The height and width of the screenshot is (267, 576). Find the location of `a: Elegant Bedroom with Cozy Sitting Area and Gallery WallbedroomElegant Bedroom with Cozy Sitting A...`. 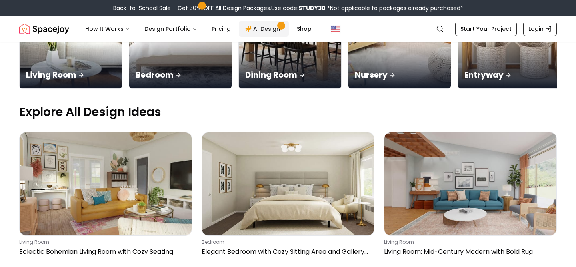

a: Elegant Bedroom with Cozy Sitting Area and Gallery WallbedroomElegant Bedroom with Cozy Sitting A... is located at coordinates (288, 196).